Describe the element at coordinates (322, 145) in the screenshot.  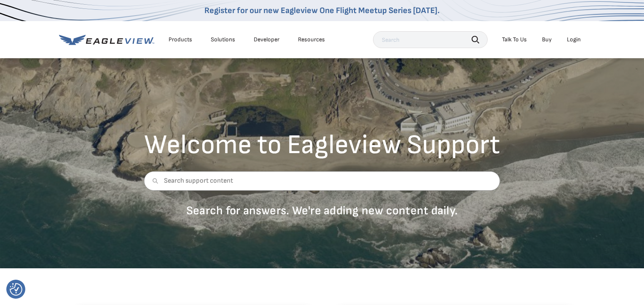
I see `h2: Welcome to Eagleview Support` at that location.